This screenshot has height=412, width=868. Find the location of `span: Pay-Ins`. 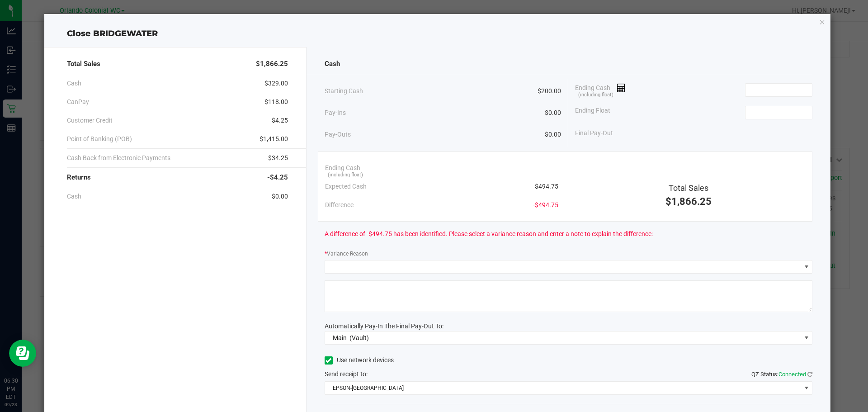

span: Pay-Ins is located at coordinates (335, 112).